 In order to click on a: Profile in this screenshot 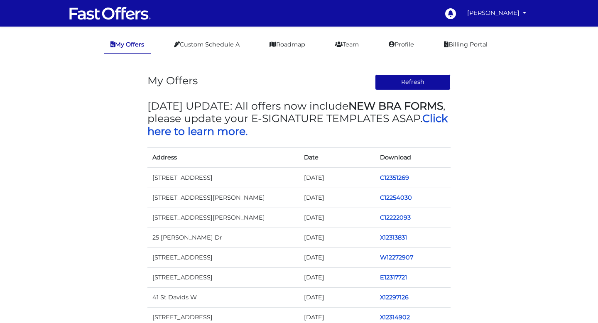, I will do `click(401, 44)`.